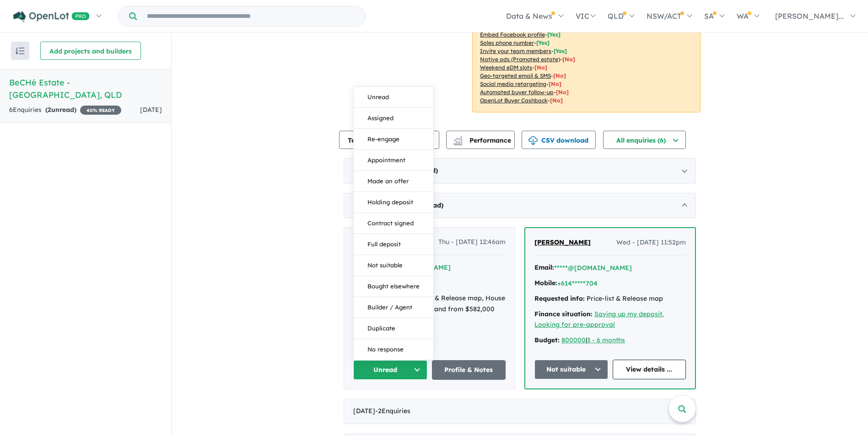  I want to click on strong: ( unread), so click(61, 110).